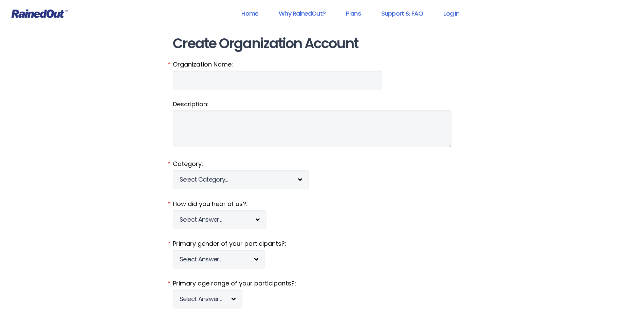 This screenshot has width=644, height=315. Describe the element at coordinates (322, 104) in the screenshot. I see `label: Description:` at that location.